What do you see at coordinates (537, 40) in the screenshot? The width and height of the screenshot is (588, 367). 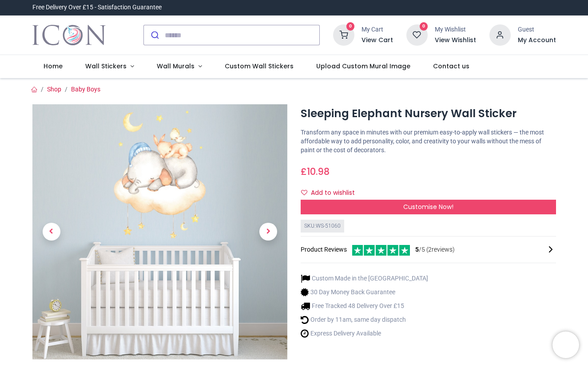 I see `a: My Account` at bounding box center [537, 40].